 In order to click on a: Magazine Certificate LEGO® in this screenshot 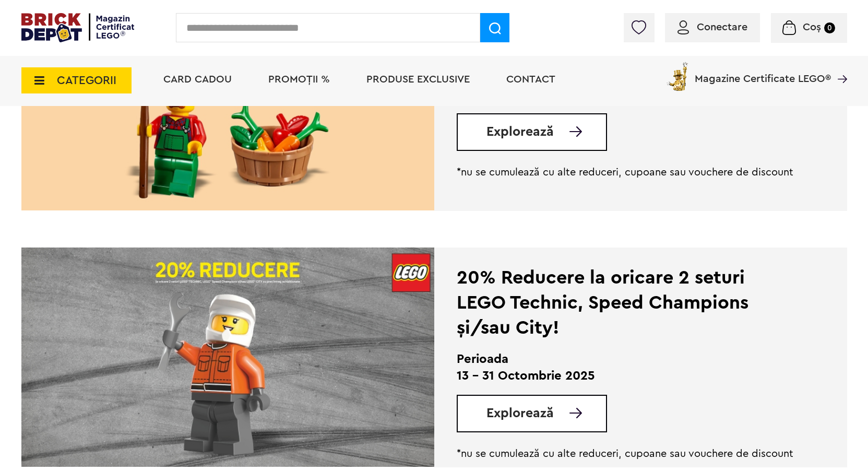, I will do `click(839, 65)`.